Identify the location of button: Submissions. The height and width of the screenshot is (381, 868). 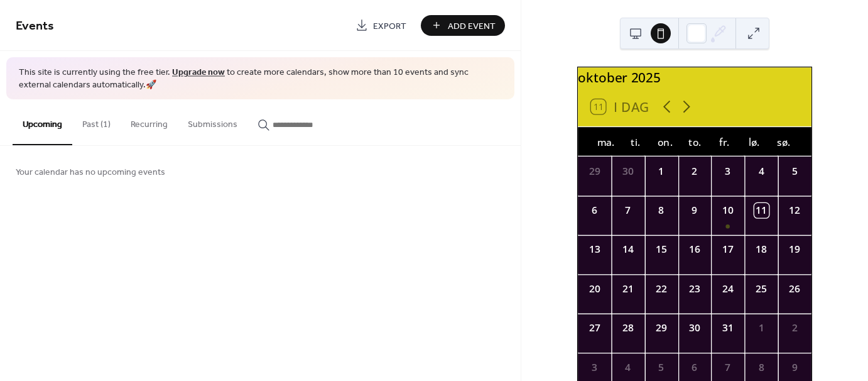
(213, 121).